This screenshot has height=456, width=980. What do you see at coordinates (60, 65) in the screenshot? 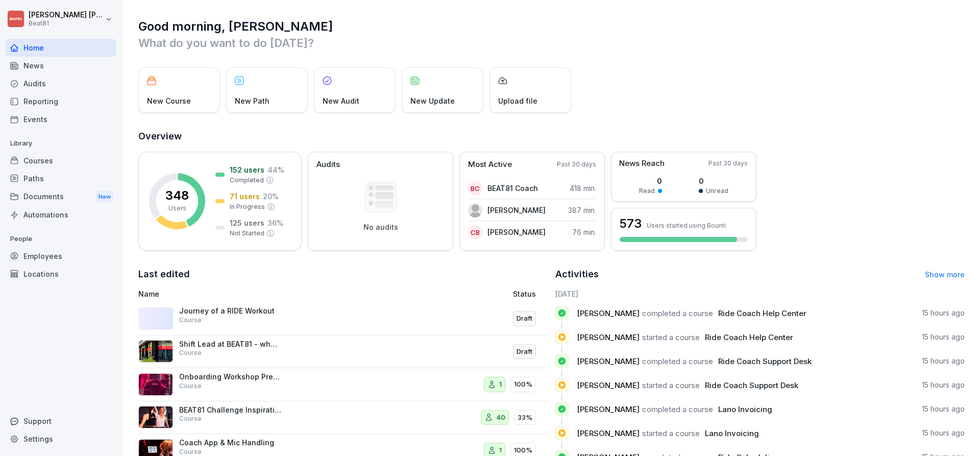
I see `div: News` at bounding box center [60, 65].